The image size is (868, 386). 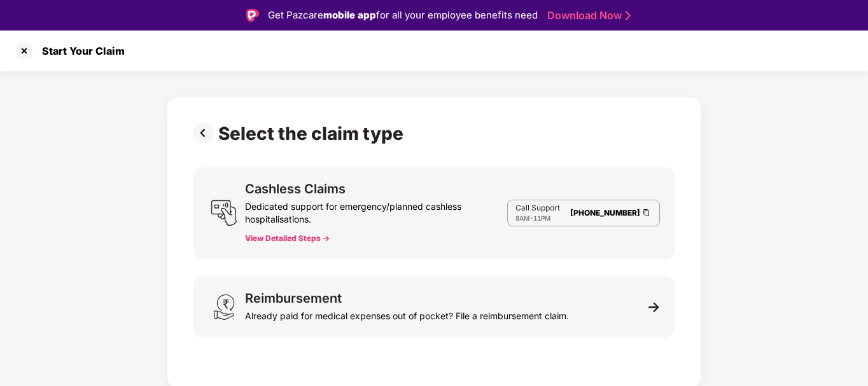 I want to click on div: Reimbursement, so click(x=293, y=298).